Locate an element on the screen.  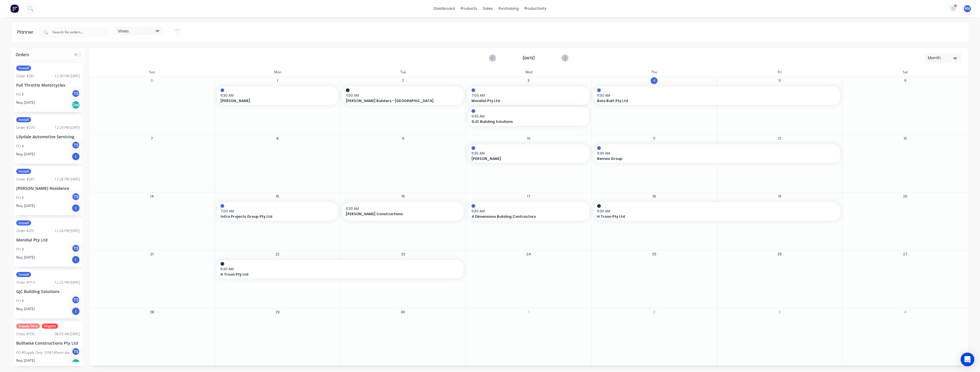
input: Search for orders... is located at coordinates (81, 32).